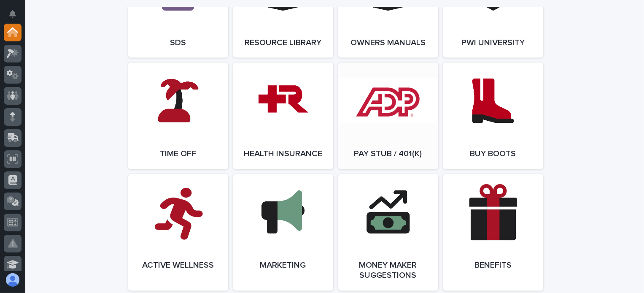 This screenshot has width=644, height=293. What do you see at coordinates (13, 14) in the screenshot?
I see `button: Notifications` at bounding box center [13, 14].